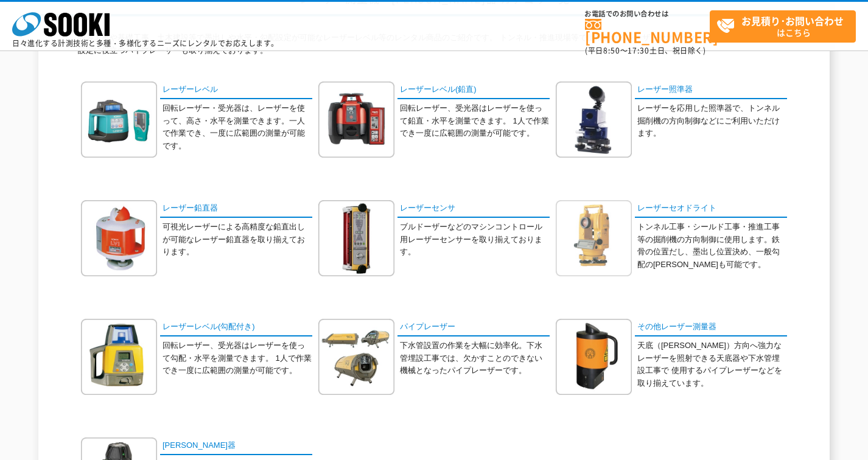 Image resolution: width=868 pixels, height=460 pixels. I want to click on img: レーザーレベル(鉛直), so click(356, 120).